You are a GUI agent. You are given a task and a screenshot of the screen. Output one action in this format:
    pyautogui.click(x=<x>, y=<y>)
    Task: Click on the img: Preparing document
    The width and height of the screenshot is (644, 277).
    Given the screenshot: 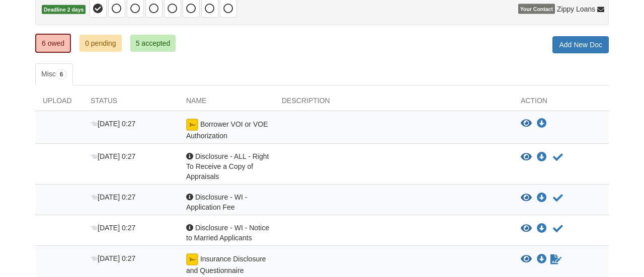 What is the action you would take?
    pyautogui.click(x=193, y=125)
    